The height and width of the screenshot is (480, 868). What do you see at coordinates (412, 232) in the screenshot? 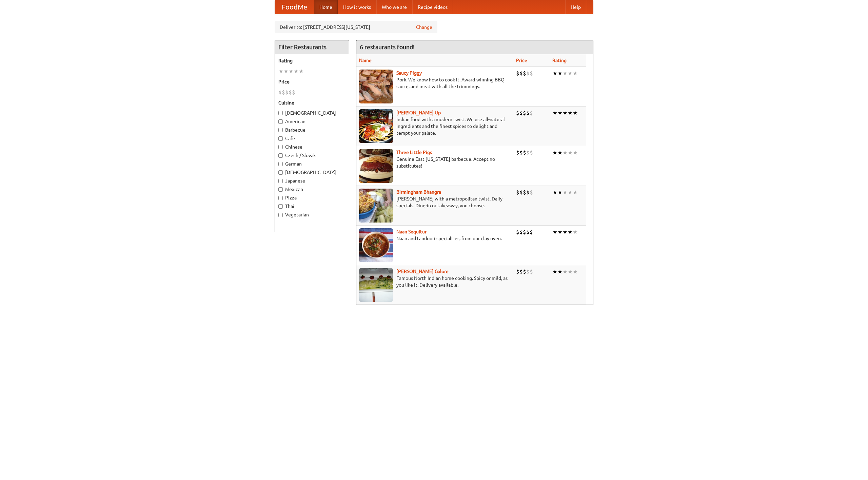
I see `a: Naan Sequitur` at bounding box center [412, 232].